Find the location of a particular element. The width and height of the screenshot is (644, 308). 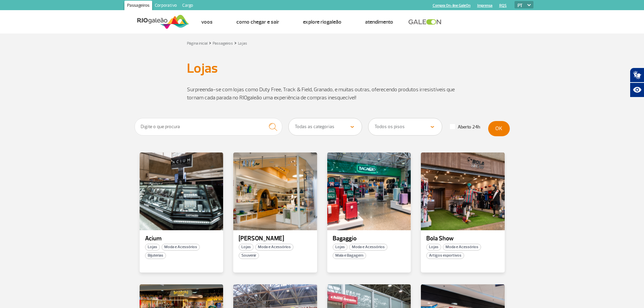

p: Bagaggio is located at coordinates (369, 239).